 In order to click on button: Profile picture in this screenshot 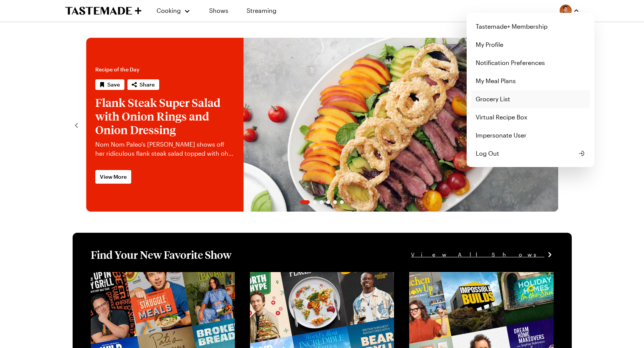, I will do `click(569, 10)`.